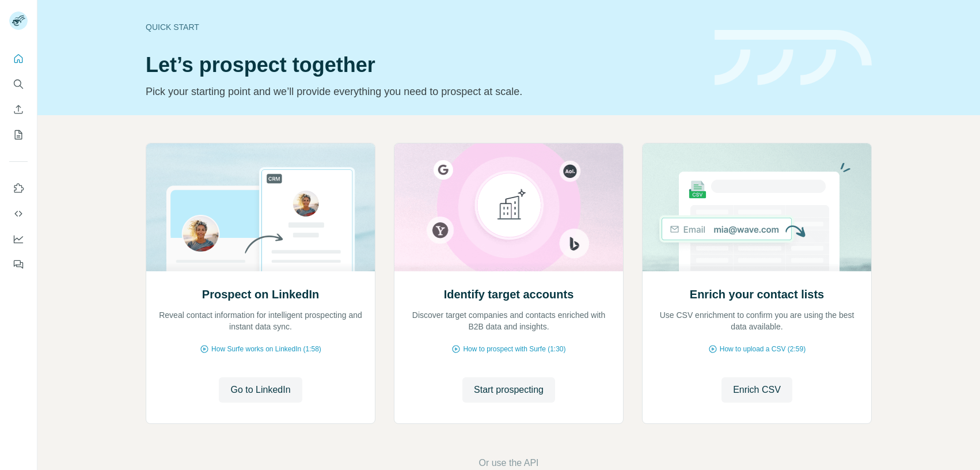 Image resolution: width=980 pixels, height=470 pixels. I want to click on p: Use CSV enrichment to confirm you are using the best data available., so click(757, 320).